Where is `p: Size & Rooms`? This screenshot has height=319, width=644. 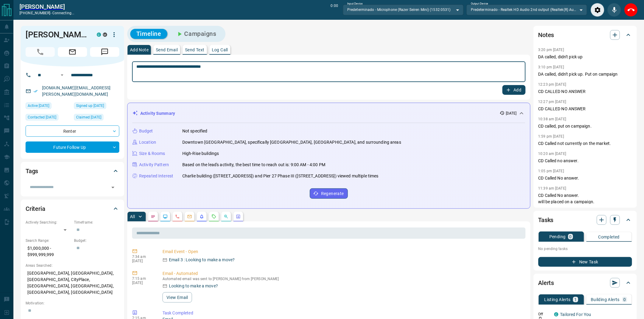 p: Size & Rooms is located at coordinates (152, 153).